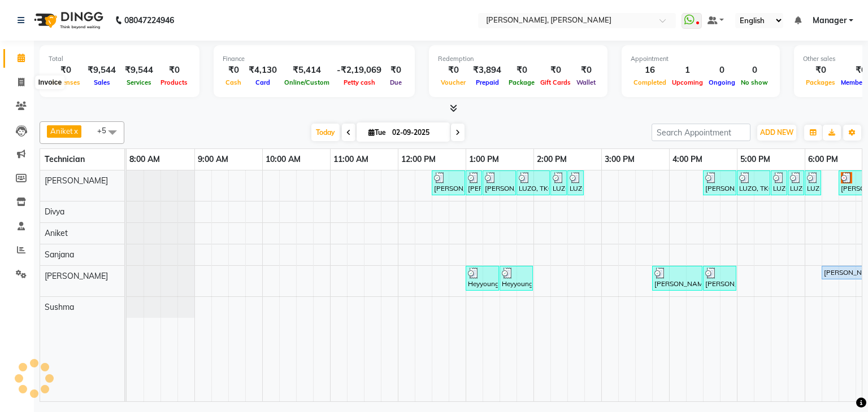  What do you see at coordinates (555, 83) in the screenshot?
I see `span: Gift Cards` at bounding box center [555, 83].